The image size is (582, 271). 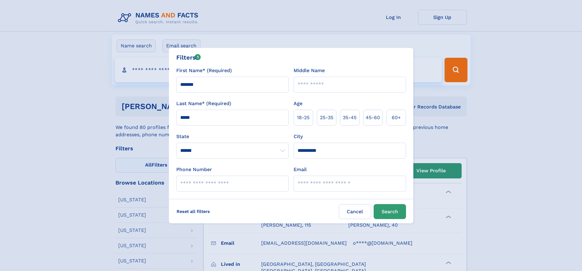 I want to click on label: Last Name* (Required), so click(x=204, y=104).